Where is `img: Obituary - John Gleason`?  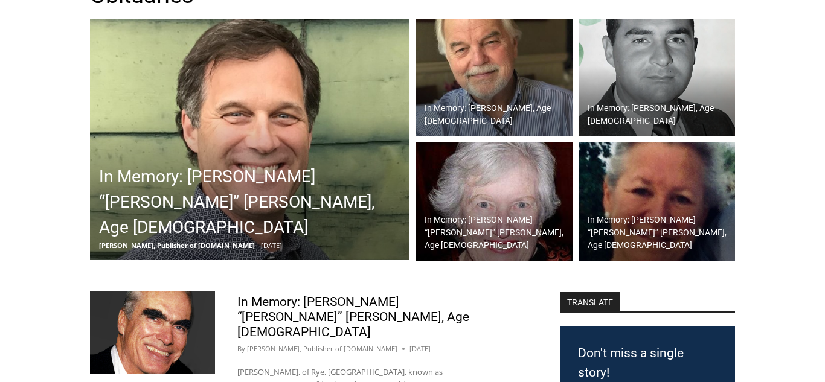
img: Obituary - John Gleason is located at coordinates (494, 78).